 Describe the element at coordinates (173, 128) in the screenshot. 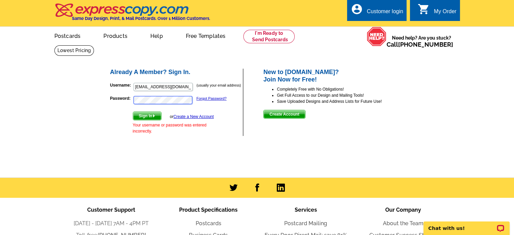

I see `div: Your username or password was entered incorrectly.` at that location.